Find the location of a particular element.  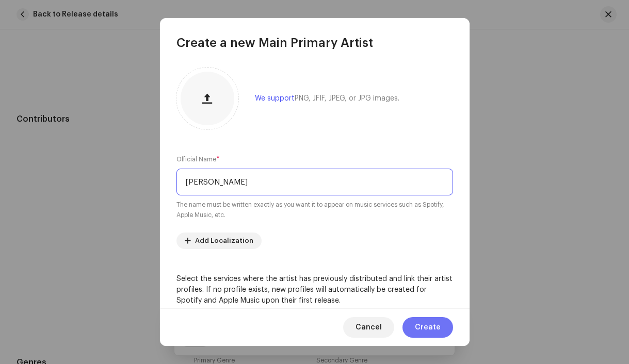

button: Create is located at coordinates (428, 327).